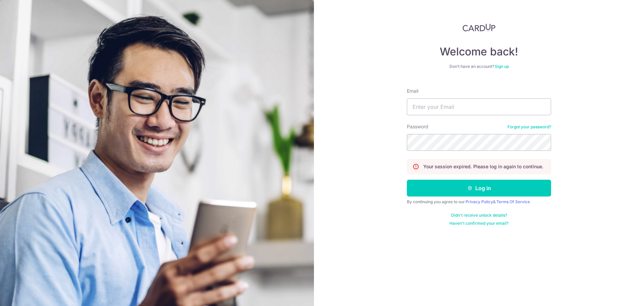  I want to click on p: Your session expired. Please log in again to continue., so click(483, 166).